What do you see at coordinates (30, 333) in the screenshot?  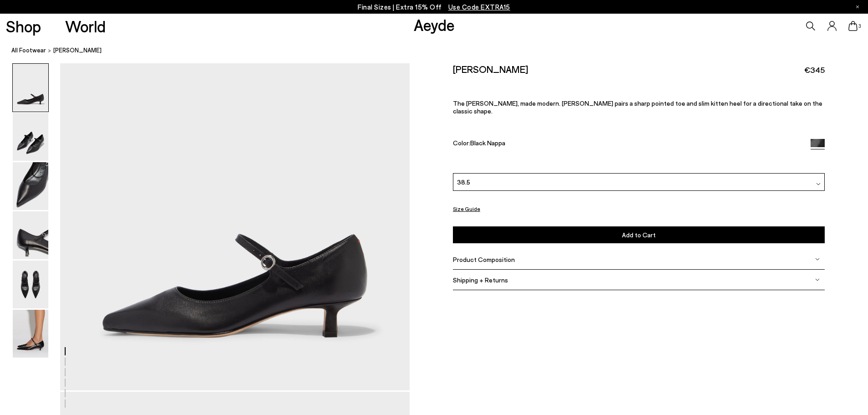 I see `img: Polina Mary-Jane Pumps - Image 6` at bounding box center [30, 333].